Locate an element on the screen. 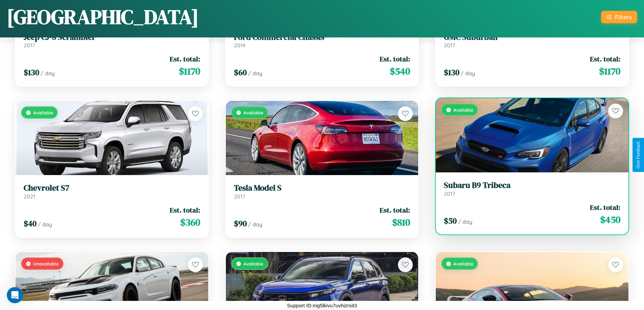 The height and width of the screenshot is (310, 644). a: Subaru B9 Tribeca2017 is located at coordinates (532, 189).